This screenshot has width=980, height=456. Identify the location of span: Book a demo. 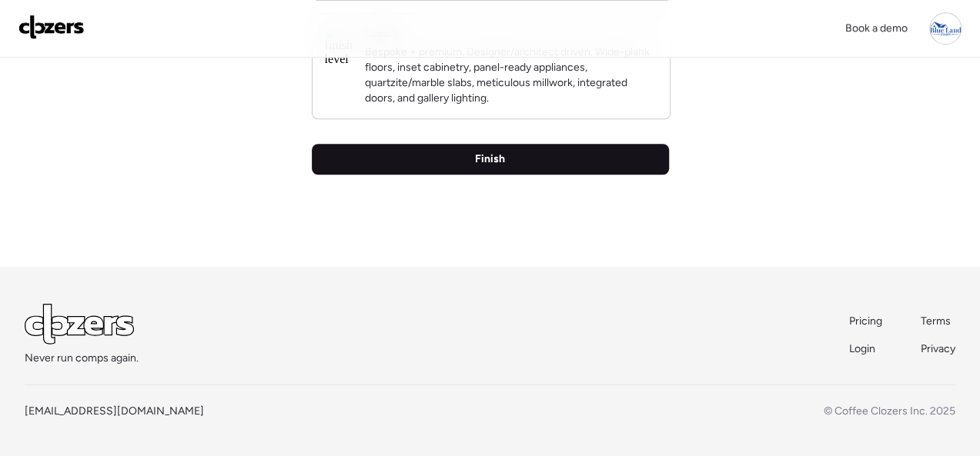
(876, 28).